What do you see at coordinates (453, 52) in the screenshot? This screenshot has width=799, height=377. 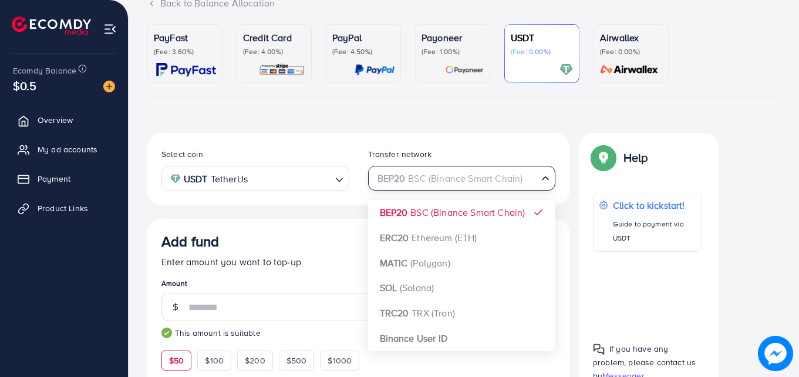 I see `p: (Fee: 1.00%)` at bounding box center [453, 52].